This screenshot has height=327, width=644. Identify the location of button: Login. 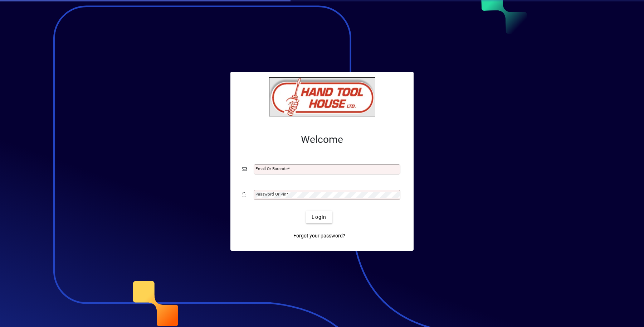
(319, 217).